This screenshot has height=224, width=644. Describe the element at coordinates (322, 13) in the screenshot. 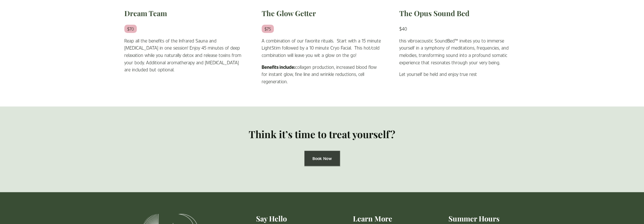

I see `h2: The Glow Getter` at that location.